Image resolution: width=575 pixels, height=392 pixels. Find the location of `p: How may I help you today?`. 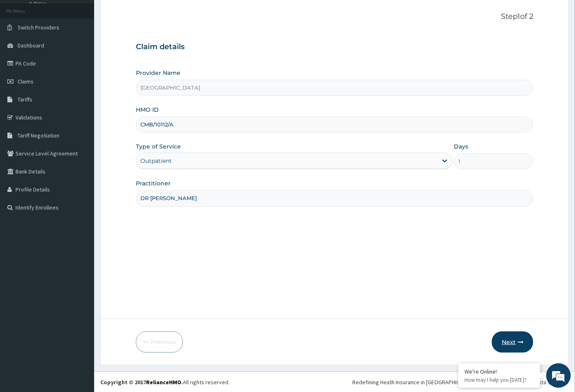

p: How may I help you today? is located at coordinates (499, 380).